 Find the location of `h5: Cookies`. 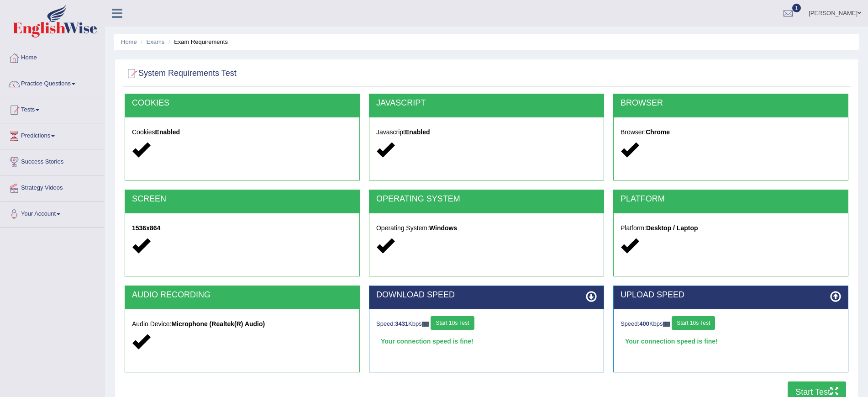

h5: Cookies is located at coordinates (242, 132).